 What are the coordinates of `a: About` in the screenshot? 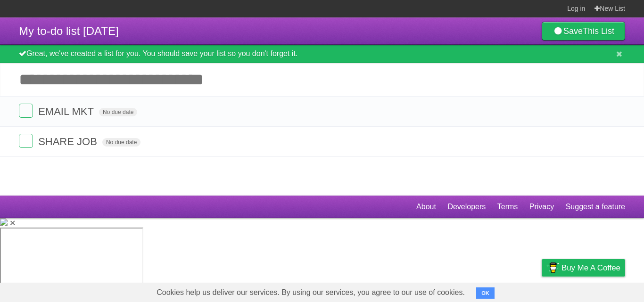 It's located at (426, 206).